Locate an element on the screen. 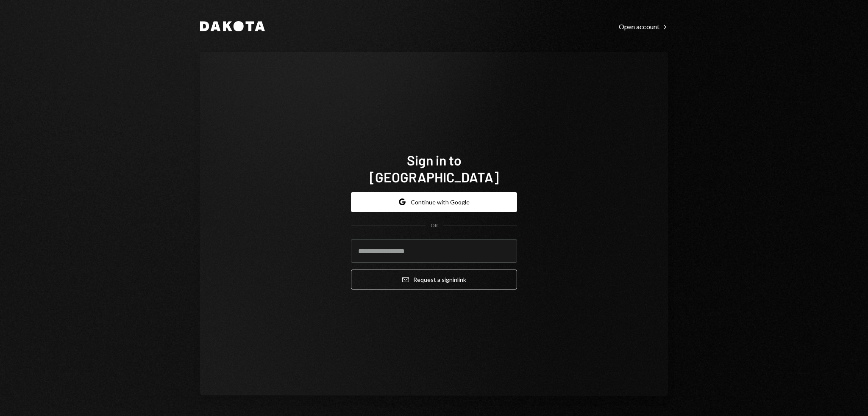 The height and width of the screenshot is (416, 868). div: Open account is located at coordinates (643, 27).